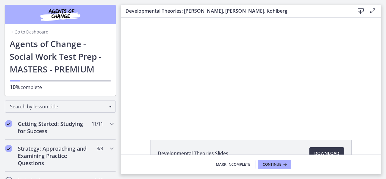  What do you see at coordinates (58, 107) in the screenshot?
I see `span: Search by lesson title` at bounding box center [58, 107].